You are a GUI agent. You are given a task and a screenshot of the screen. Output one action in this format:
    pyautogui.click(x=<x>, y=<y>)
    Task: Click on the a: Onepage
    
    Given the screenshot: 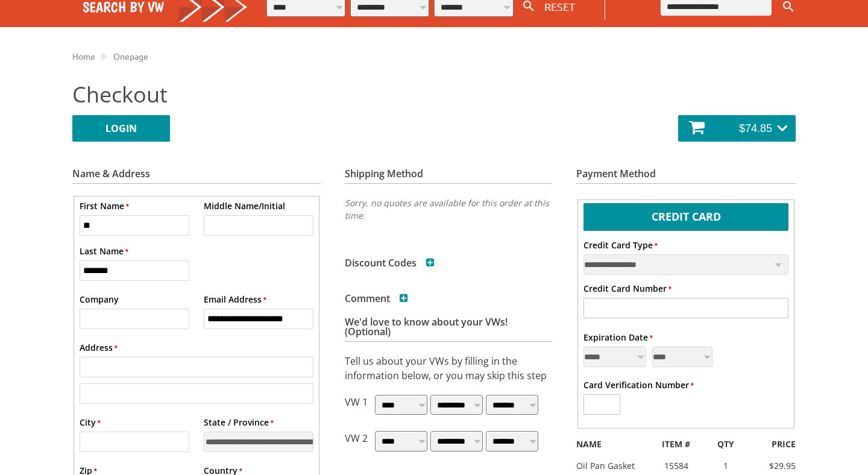 What is the action you would take?
    pyautogui.click(x=131, y=56)
    